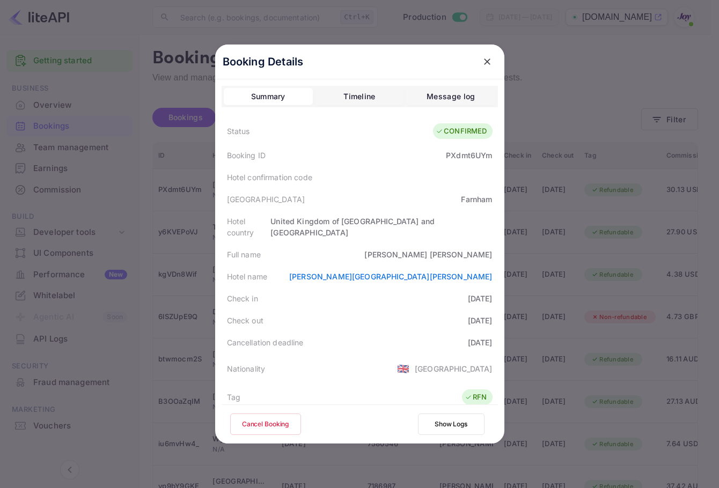 This screenshot has width=719, height=488. What do you see at coordinates (268, 97) in the screenshot?
I see `button: Summary` at bounding box center [268, 97].